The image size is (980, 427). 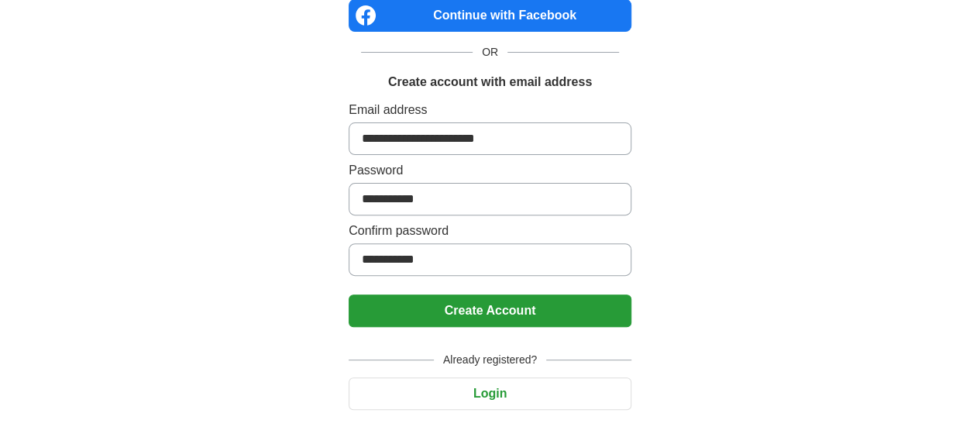 What do you see at coordinates (490, 360) in the screenshot?
I see `span: Already registered?` at bounding box center [490, 360].